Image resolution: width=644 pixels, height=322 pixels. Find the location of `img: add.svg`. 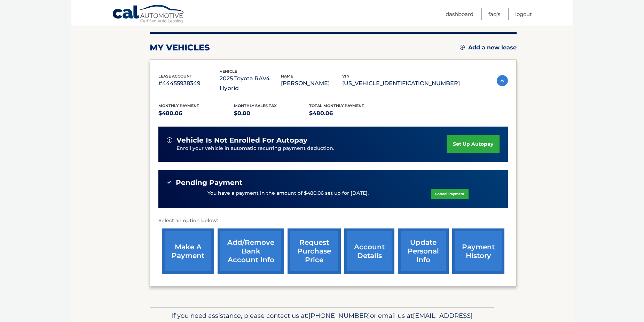

img: add.svg is located at coordinates (462, 47).